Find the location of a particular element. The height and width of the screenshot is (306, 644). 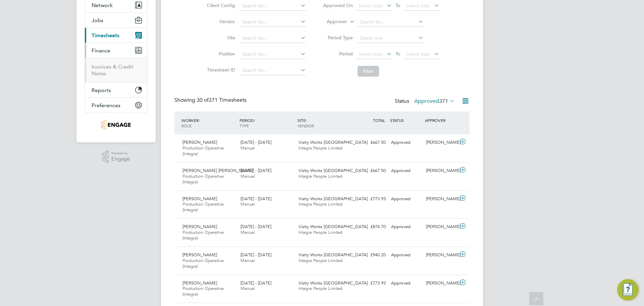

div: WORKER is located at coordinates (209, 123).